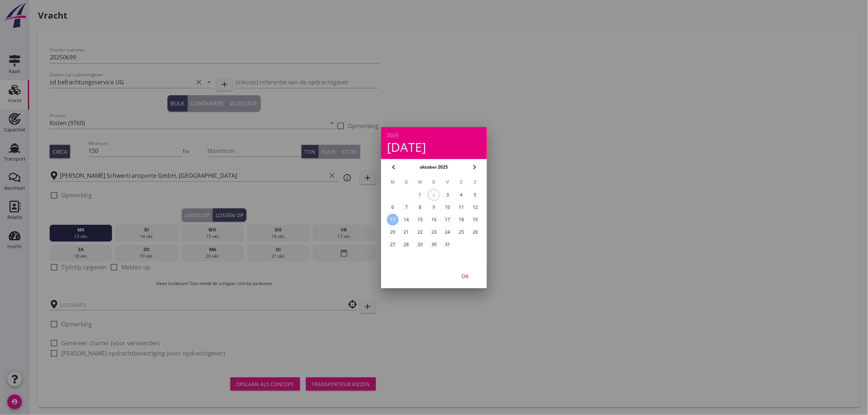 The image size is (868, 415). I want to click on div: 5, so click(475, 195).